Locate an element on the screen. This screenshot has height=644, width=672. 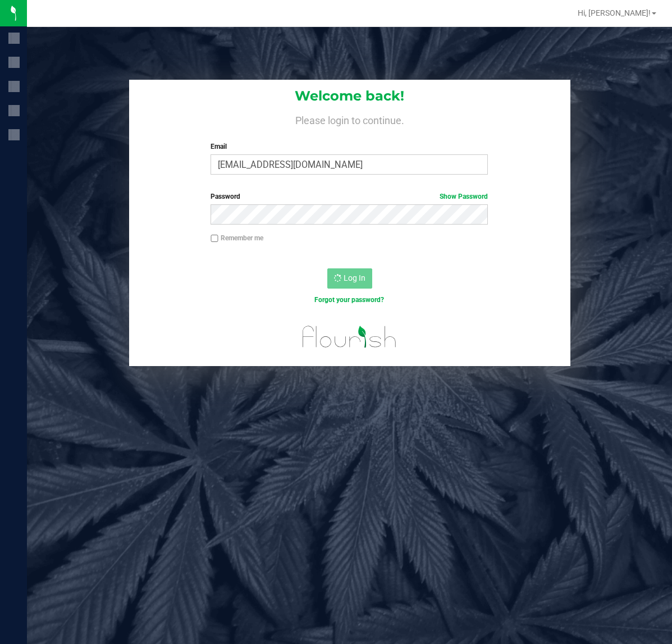
h4: Please login to continue. is located at coordinates (350, 119).